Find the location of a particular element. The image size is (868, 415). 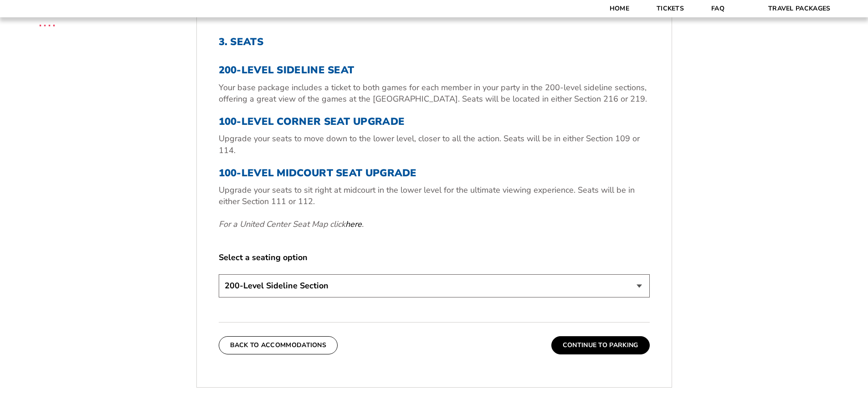

button: Continue To Parking is located at coordinates (600, 345).